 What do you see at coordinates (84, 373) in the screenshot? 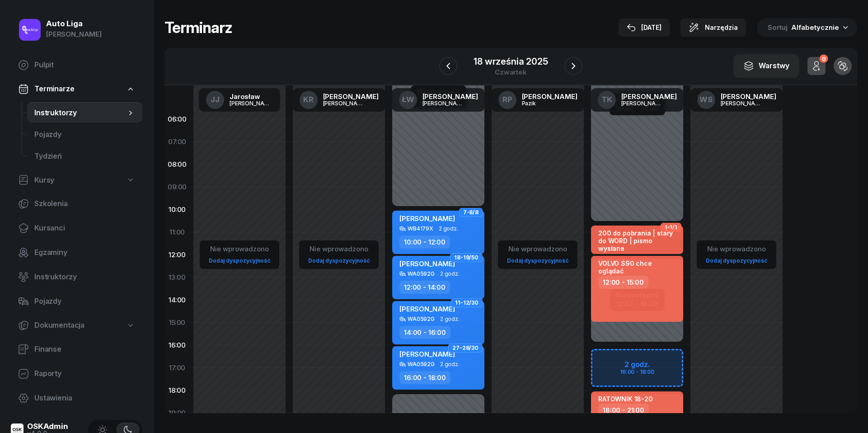
I see `span: Raporty` at bounding box center [84, 373].